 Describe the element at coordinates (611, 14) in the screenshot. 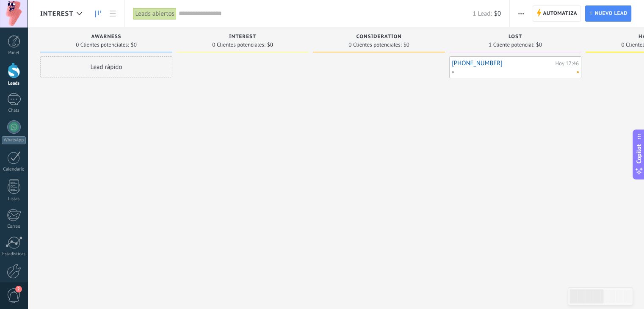

I see `span: Nuevo lead` at that location.